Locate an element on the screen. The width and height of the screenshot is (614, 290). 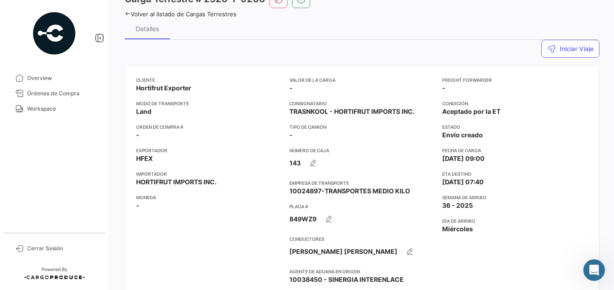
app-card-info-title: Orden de Compra # is located at coordinates (209, 127).